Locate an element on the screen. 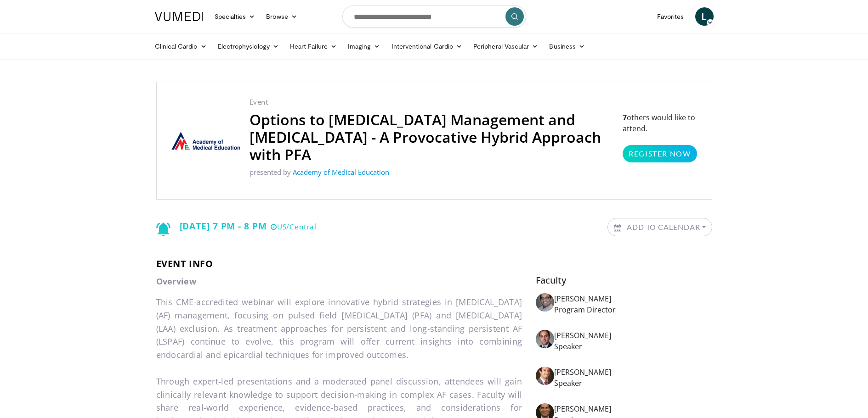 The width and height of the screenshot is (868, 418). a: Business is located at coordinates (567, 46).